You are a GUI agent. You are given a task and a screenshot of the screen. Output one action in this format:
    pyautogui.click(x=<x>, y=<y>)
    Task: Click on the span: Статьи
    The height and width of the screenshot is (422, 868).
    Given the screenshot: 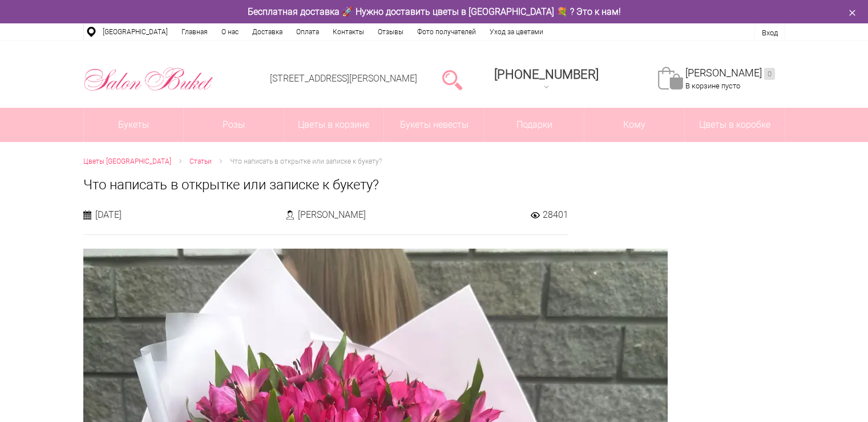 What is the action you would take?
    pyautogui.click(x=200, y=161)
    